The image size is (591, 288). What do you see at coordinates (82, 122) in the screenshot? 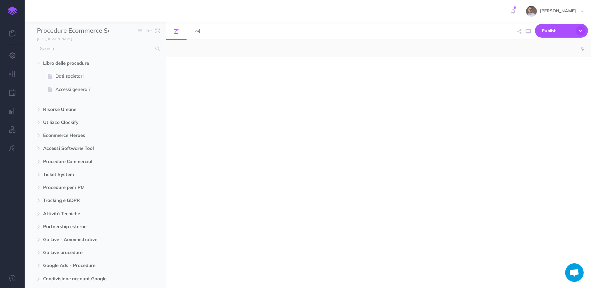
I see `span: Utilizzo Clockify` at bounding box center [82, 122].